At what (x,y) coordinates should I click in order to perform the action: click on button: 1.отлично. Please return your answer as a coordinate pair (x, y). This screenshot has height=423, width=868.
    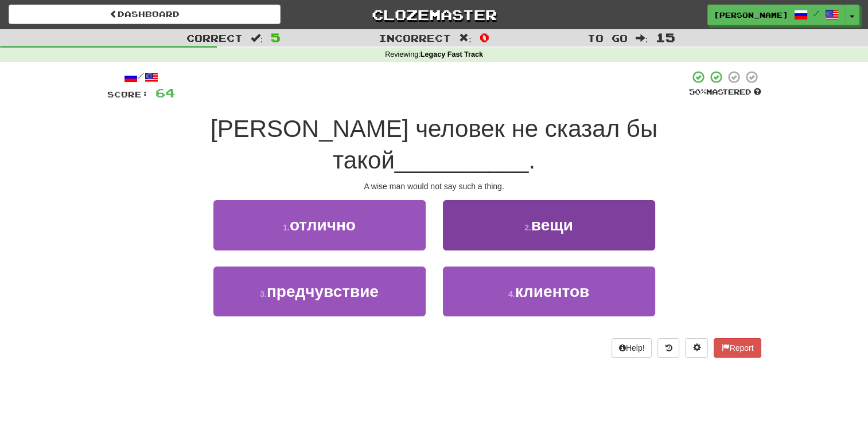
    Looking at the image, I should click on (319, 224).